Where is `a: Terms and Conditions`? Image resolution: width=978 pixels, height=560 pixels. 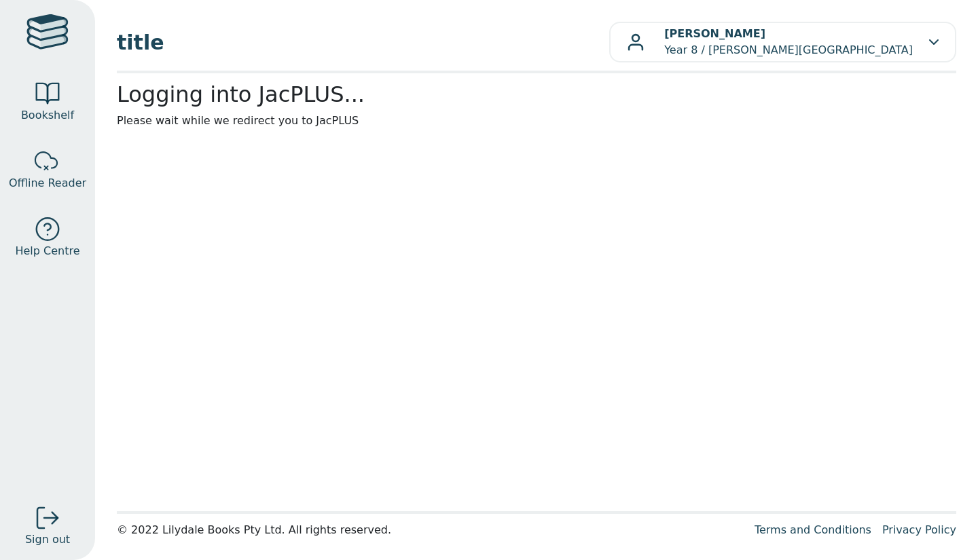
a: Terms and Conditions is located at coordinates (813, 529).